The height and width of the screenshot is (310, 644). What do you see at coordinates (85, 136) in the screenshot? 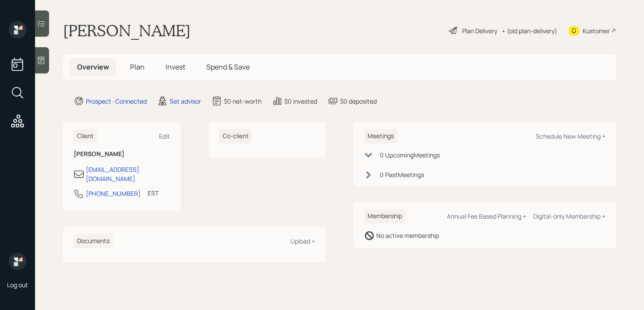
I see `h6: Client` at bounding box center [85, 136].